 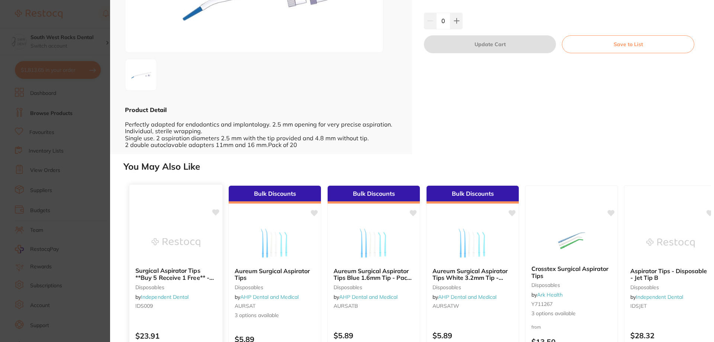 What do you see at coordinates (275, 306) in the screenshot?
I see `small: AURSAT` at bounding box center [275, 306].